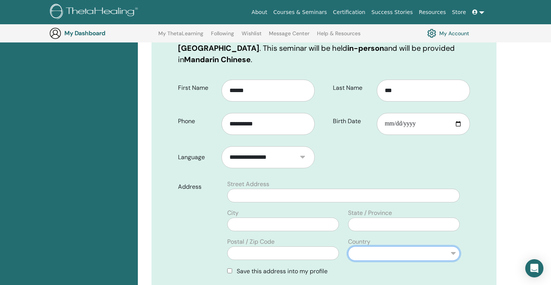 The width and height of the screenshot is (551, 285). I want to click on a: Courses & Seminars, so click(300, 12).